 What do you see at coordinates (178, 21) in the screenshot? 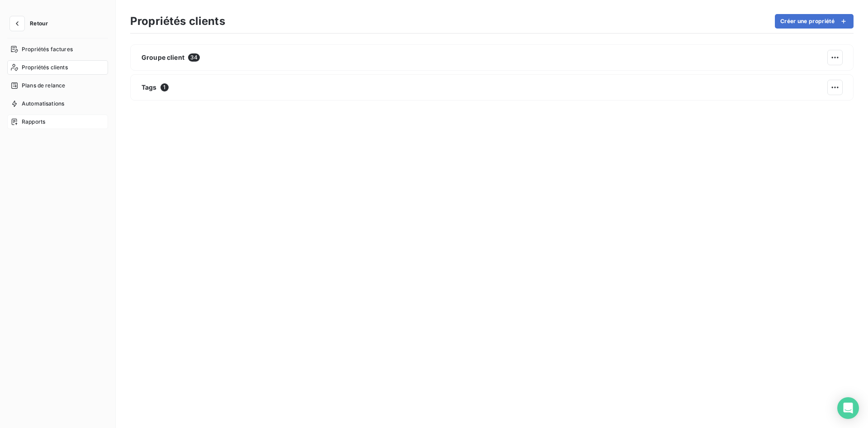
I see `h3: Propriétés clients` at bounding box center [178, 21].